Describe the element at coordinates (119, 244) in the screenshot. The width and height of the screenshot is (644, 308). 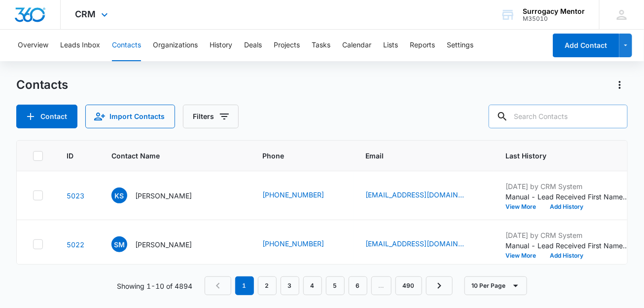
I see `span: SM` at that location.